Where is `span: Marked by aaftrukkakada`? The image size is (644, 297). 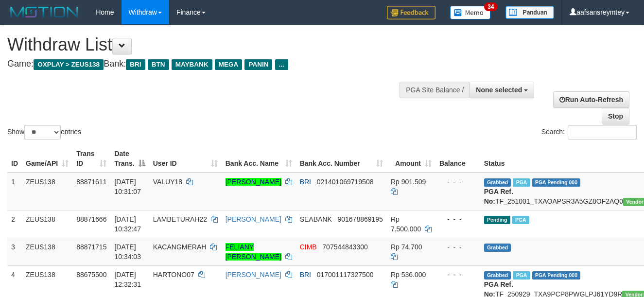 span: Marked by aaftrukkakada is located at coordinates (521, 275).